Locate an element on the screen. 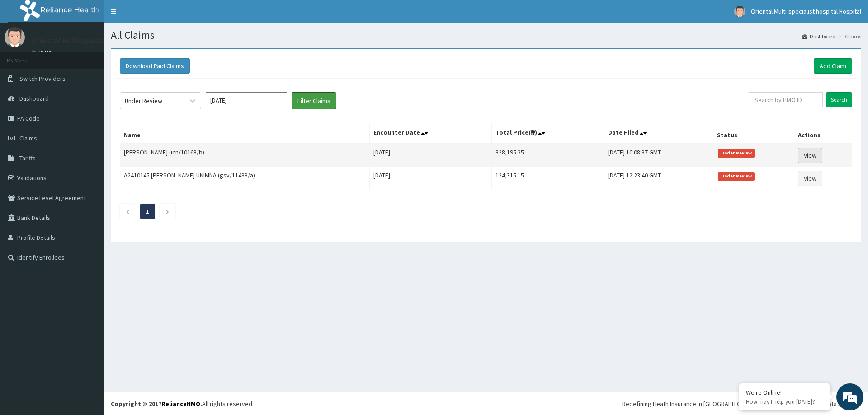  th: Status is located at coordinates (754, 134).